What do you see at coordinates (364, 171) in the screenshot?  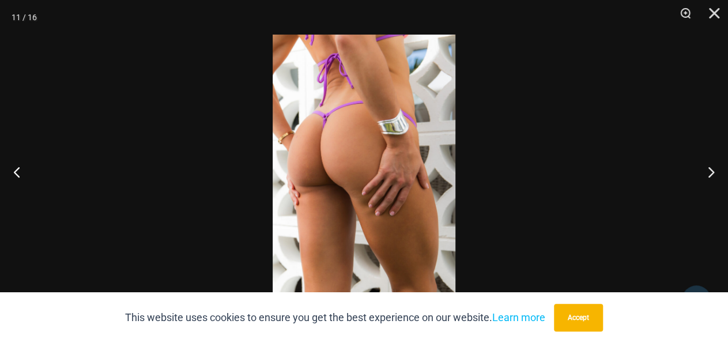 I see `img: Wild Card Neon Bliss 312 Top 457 Micro 05` at bounding box center [364, 171].